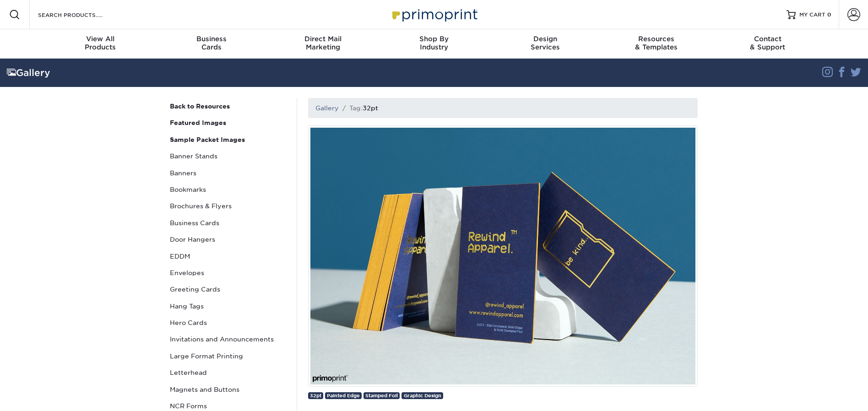 This screenshot has width=868, height=411. Describe the element at coordinates (228, 272) in the screenshot. I see `a: Envelopes` at that location.